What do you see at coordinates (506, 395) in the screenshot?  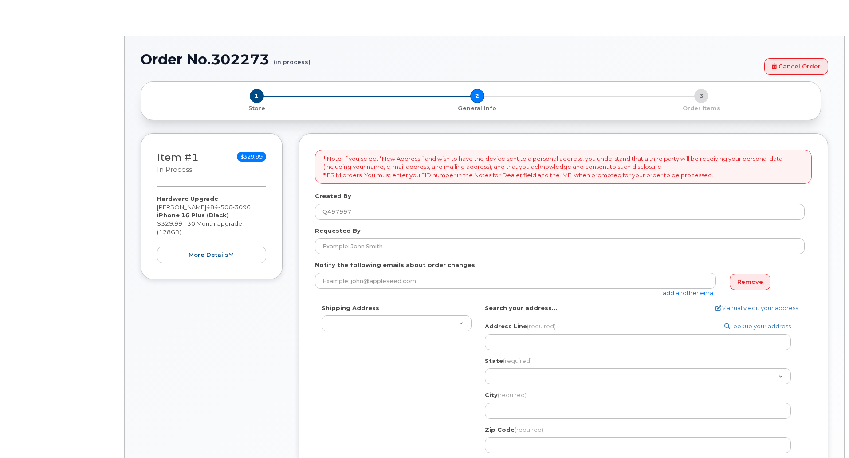 I see `label: City` at bounding box center [506, 395].